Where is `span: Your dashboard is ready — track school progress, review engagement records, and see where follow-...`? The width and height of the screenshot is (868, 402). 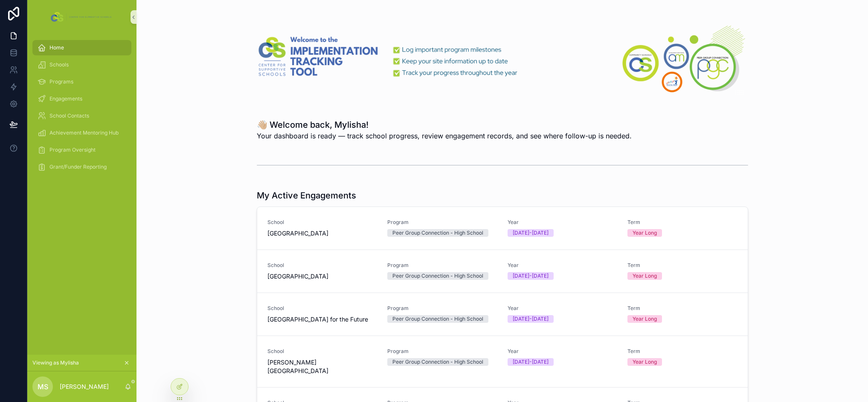
span: Your dashboard is ready — track school progress, review engagement records, and see where follow-... is located at coordinates (444, 136).